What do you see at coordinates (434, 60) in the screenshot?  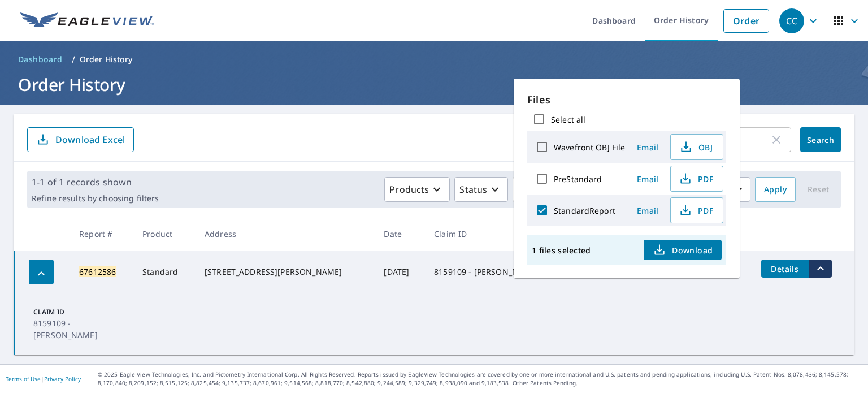 I see `nav: breadcrumb` at bounding box center [434, 60].